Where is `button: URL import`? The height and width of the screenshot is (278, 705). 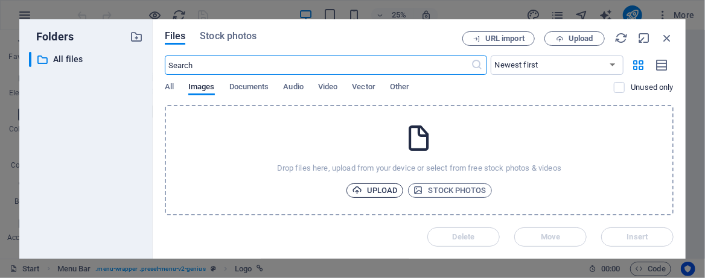 button: URL import is located at coordinates (499, 39).